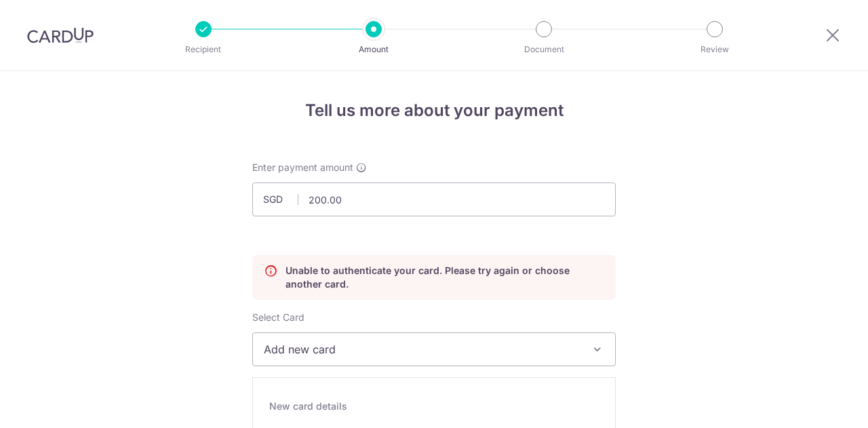  Describe the element at coordinates (374, 50) in the screenshot. I see `p: Amount` at that location.